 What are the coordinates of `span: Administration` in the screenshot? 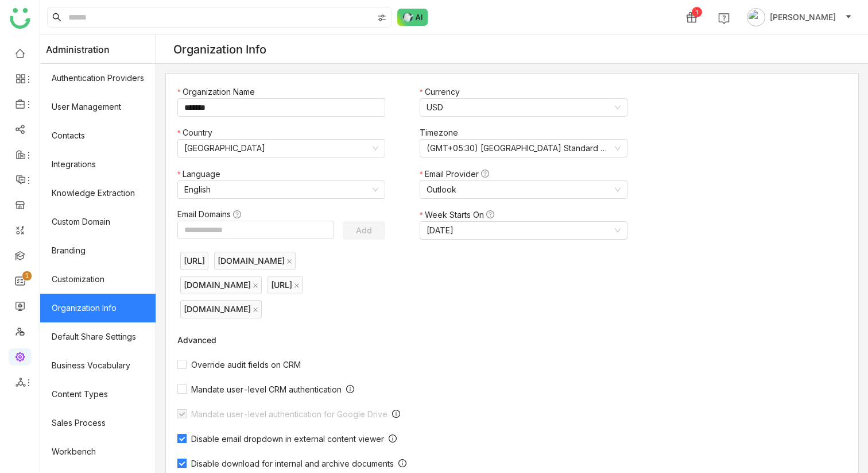 It's located at (77, 49).